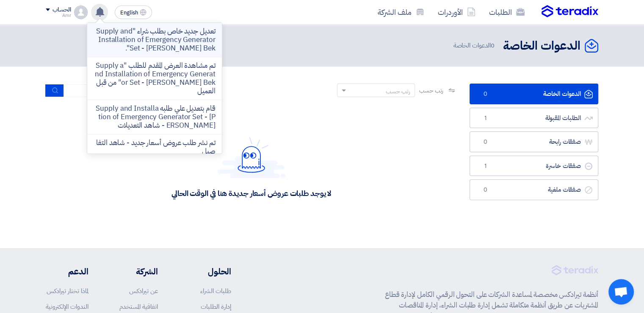 The image size is (644, 313). Describe the element at coordinates (67, 271) in the screenshot. I see `li: الدعم` at that location.